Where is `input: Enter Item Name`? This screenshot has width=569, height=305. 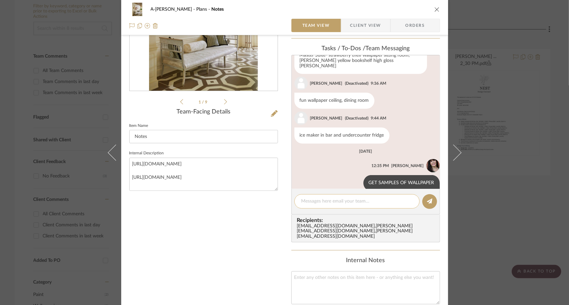
input: Enter Item Name is located at coordinates (204, 137).